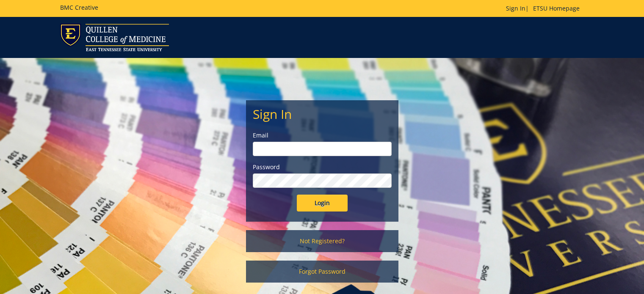 This screenshot has height=294, width=644. What do you see at coordinates (322, 136) in the screenshot?
I see `label: Email` at bounding box center [322, 136].